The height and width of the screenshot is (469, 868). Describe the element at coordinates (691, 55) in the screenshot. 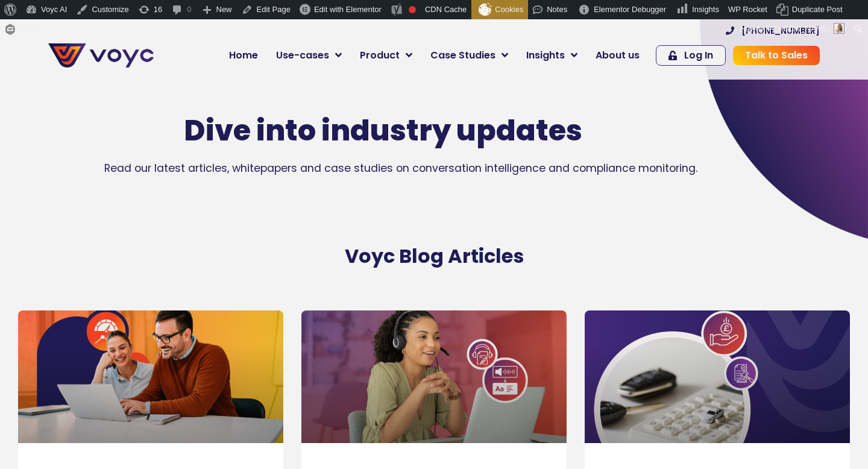

I see `a: Log In` at that location.